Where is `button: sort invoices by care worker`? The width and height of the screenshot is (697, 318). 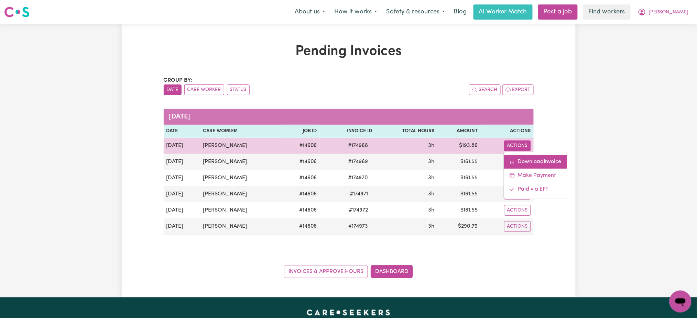 button: sort invoices by care worker is located at coordinates (204, 90).